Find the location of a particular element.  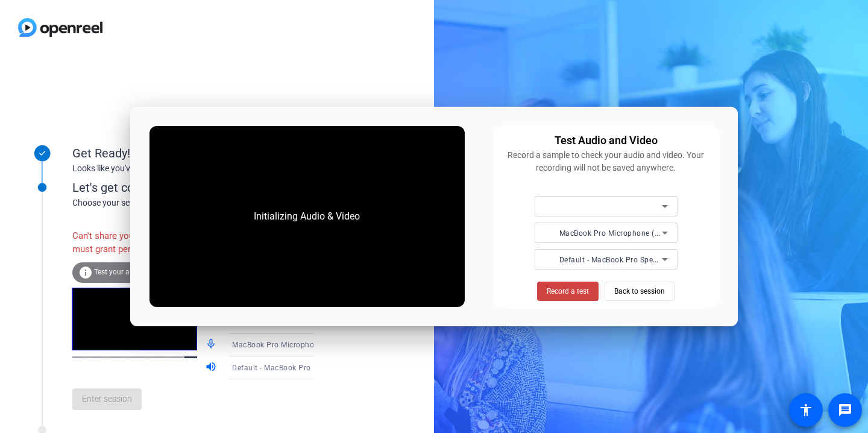

div: Choose your settings is located at coordinates (205, 203).